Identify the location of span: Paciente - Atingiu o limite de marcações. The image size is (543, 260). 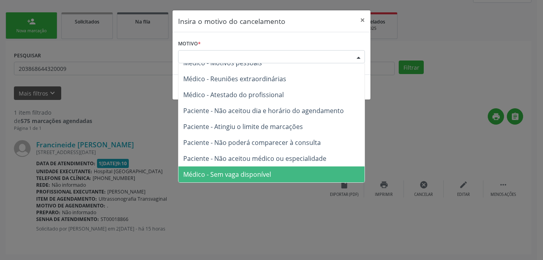
(243, 126).